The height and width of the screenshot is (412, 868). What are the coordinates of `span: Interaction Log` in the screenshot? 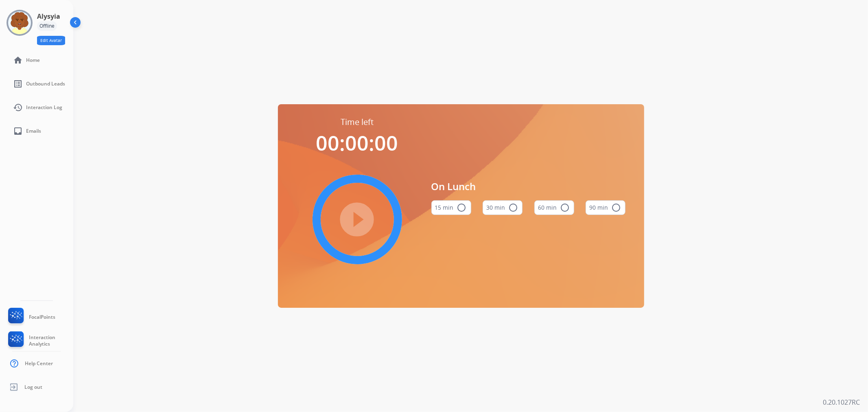 It's located at (44, 107).